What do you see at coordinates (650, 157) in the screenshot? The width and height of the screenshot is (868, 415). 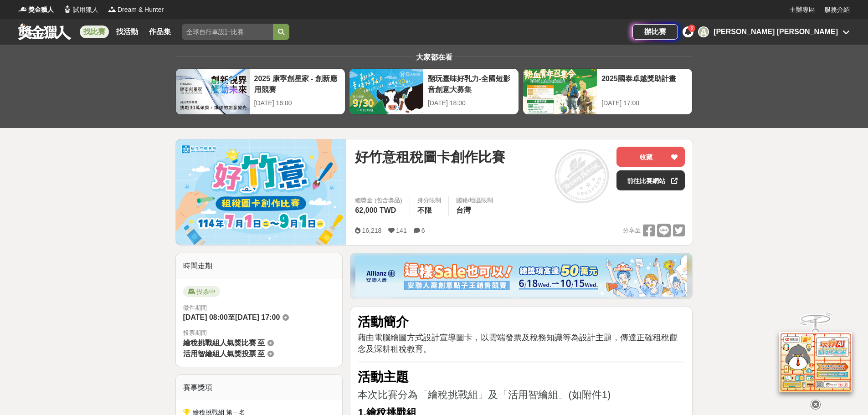 I see `button: 收藏` at bounding box center [650, 157].